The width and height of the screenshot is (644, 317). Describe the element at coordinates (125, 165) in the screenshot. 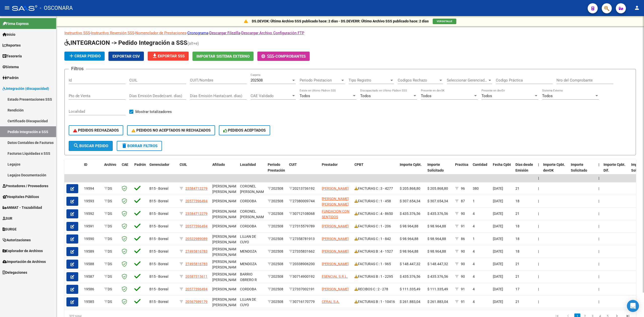

I see `span: CAE` at that location.